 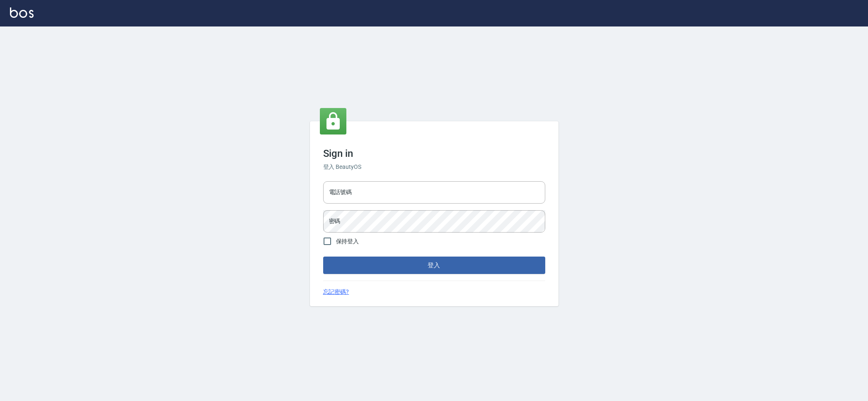 I want to click on img: Logo, so click(x=21, y=12).